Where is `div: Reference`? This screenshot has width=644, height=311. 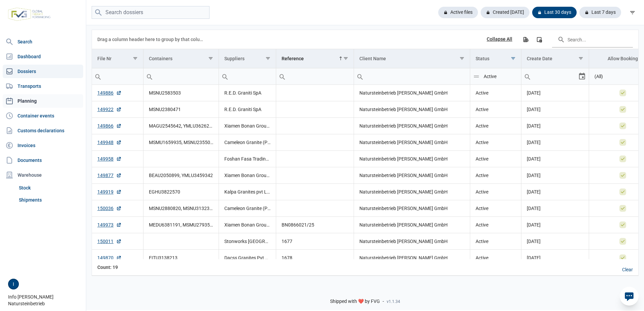
div: Reference is located at coordinates (292, 58).